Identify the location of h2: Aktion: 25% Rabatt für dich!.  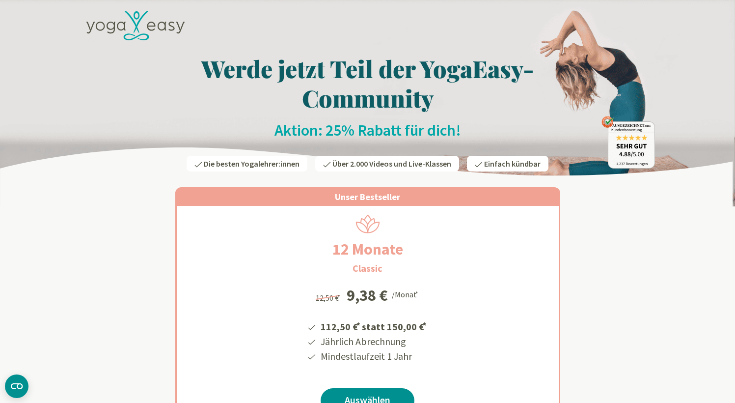
(368, 130).